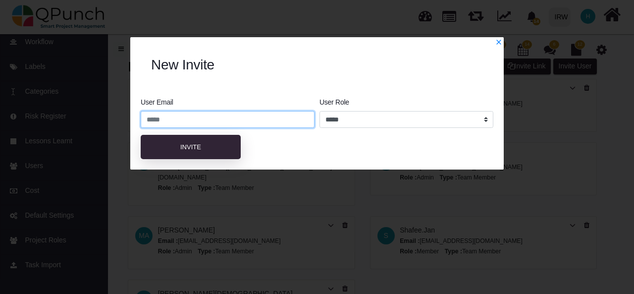  What do you see at coordinates (335, 102) in the screenshot?
I see `label: User Role` at bounding box center [335, 102].